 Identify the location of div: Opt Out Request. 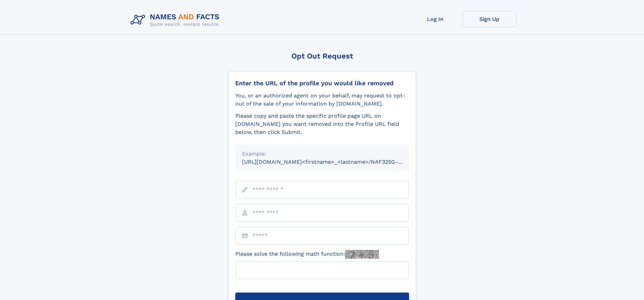
(322, 56).